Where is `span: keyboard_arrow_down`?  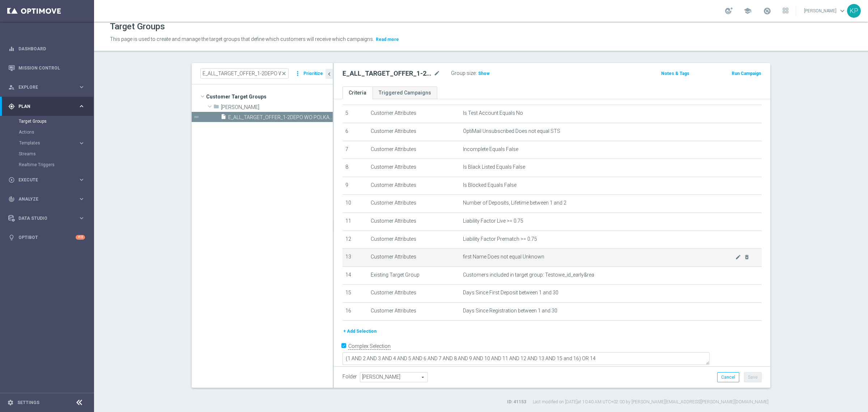
span: keyboard_arrow_down is located at coordinates (843, 11).